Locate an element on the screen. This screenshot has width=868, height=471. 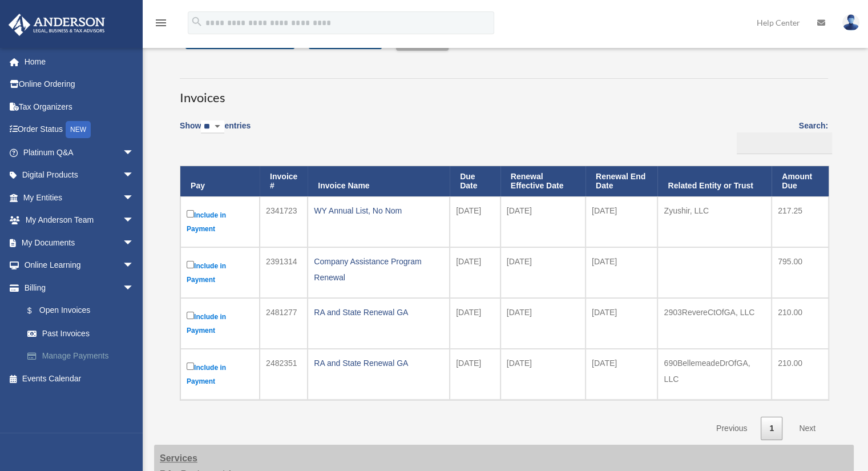
a: menu is located at coordinates (161, 24).